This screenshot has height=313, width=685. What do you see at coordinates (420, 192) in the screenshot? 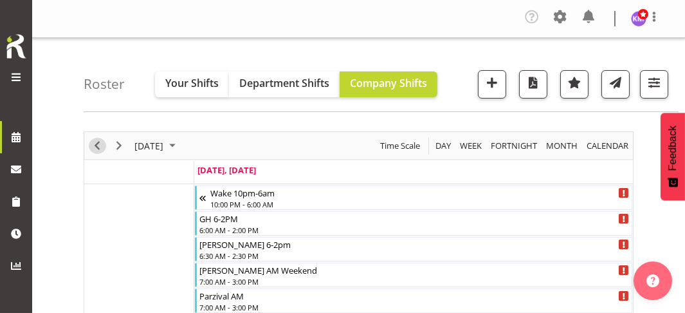
I see `div: Wake 10pm-6am` at bounding box center [420, 192].